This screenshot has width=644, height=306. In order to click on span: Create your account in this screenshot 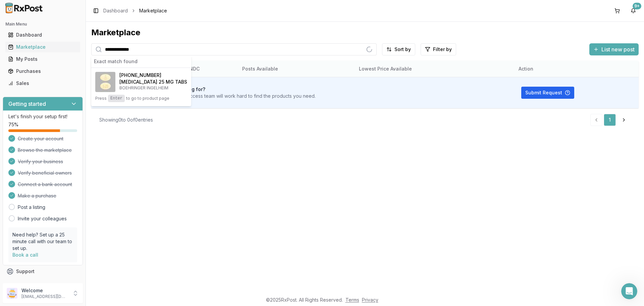, I will do `click(40, 139)`.